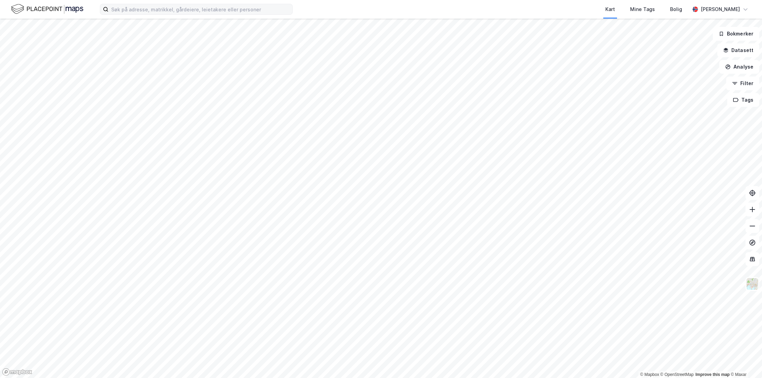 The width and height of the screenshot is (762, 378). Describe the element at coordinates (610, 9) in the screenshot. I see `div: Kart` at that location.